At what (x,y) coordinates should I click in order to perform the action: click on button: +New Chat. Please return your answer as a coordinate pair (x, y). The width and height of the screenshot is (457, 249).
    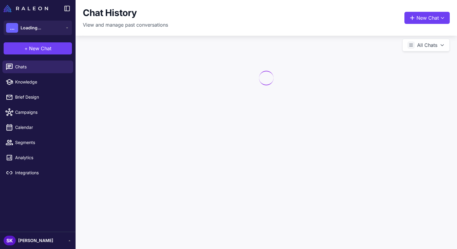
    Looking at the image, I should click on (38, 48).